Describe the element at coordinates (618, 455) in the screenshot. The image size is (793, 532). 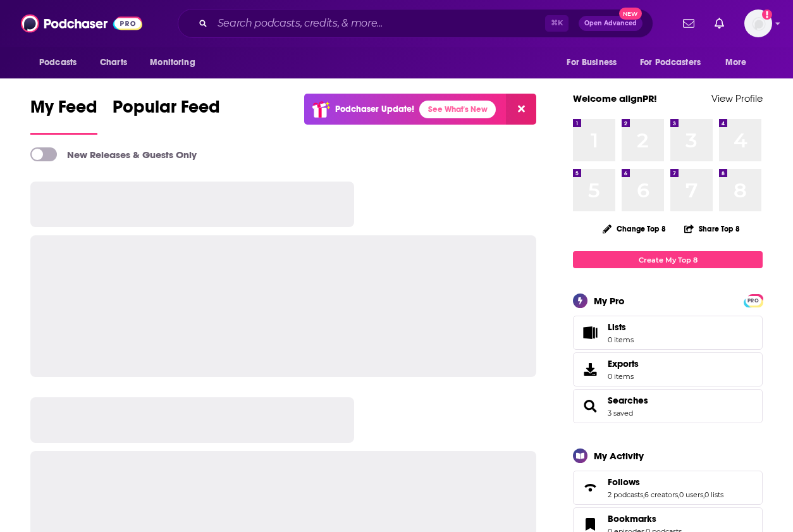
I see `div: My Activity` at that location.